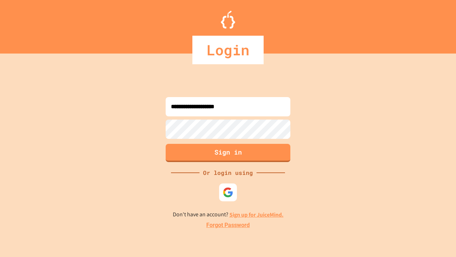  What do you see at coordinates (228, 192) in the screenshot?
I see `img: google-icon.svg` at bounding box center [228, 192].